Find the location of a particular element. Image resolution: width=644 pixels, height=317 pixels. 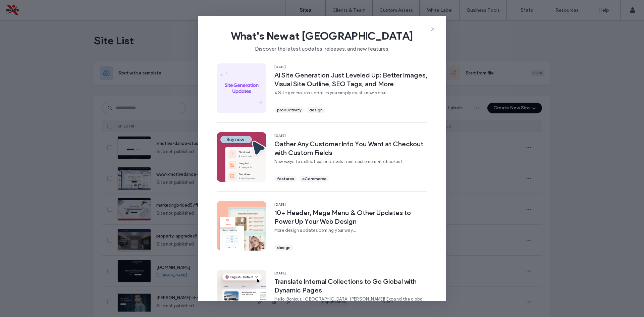

span: New ways to collect extra details from customers at checkout. is located at coordinates (351, 162).